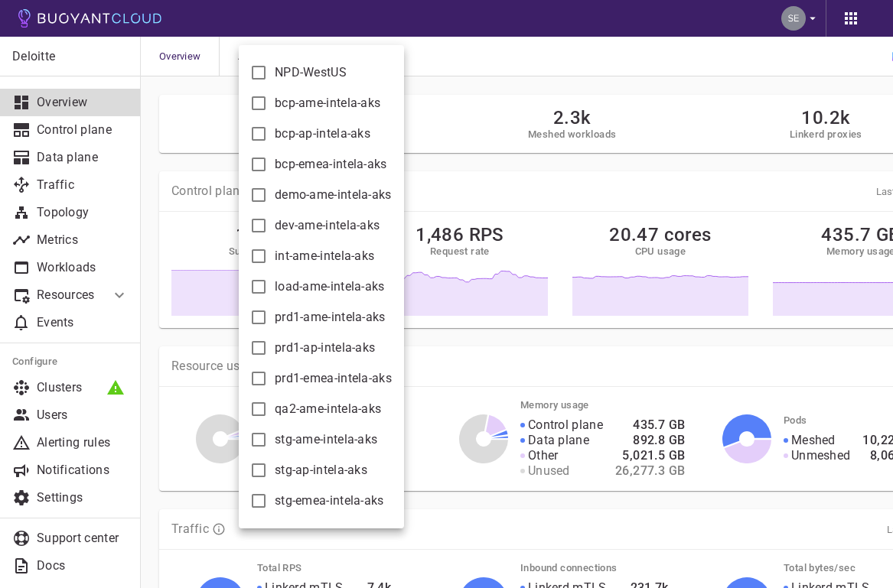 The width and height of the screenshot is (893, 588). What do you see at coordinates (330, 317) in the screenshot?
I see `span: prd1-ame-intela-aks` at bounding box center [330, 317].